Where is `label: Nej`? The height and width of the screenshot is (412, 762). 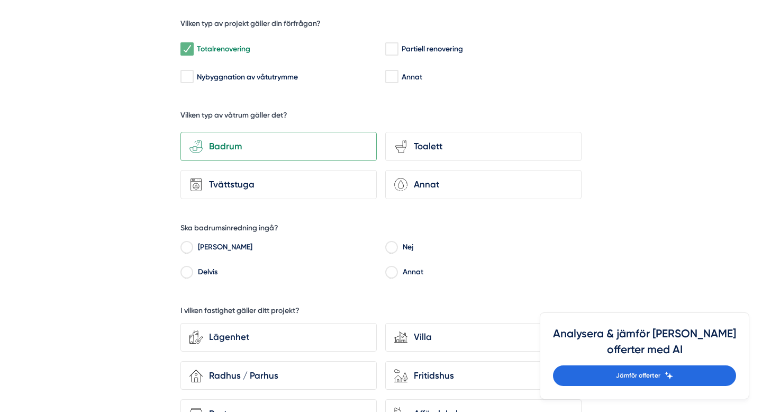
label: Nej is located at coordinates (489, 248).